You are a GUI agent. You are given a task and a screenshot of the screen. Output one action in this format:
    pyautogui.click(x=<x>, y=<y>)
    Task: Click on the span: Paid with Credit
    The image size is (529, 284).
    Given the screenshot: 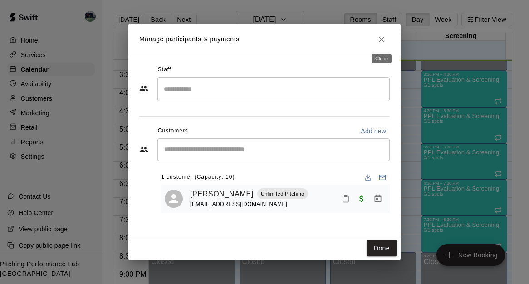 What is the action you would take?
    pyautogui.click(x=362, y=198)
    